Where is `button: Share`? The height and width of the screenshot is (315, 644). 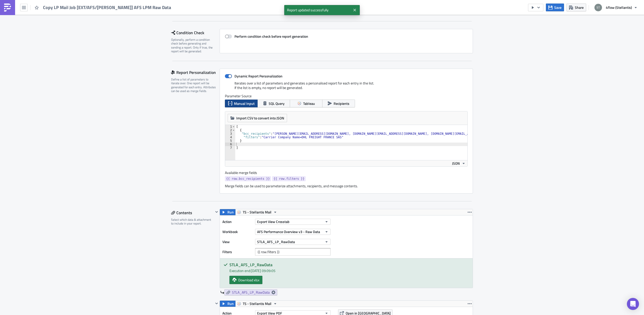
button: Share is located at coordinates (577, 7).